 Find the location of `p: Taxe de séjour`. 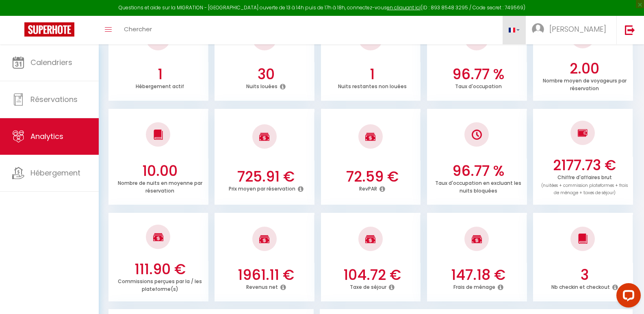

p: Taxe de séjour is located at coordinates (369, 286).